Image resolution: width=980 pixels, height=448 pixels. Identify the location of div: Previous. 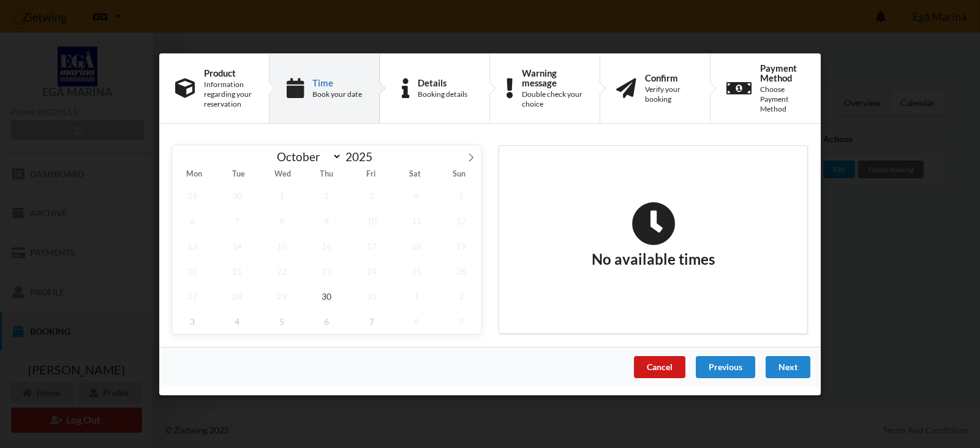
(725, 367).